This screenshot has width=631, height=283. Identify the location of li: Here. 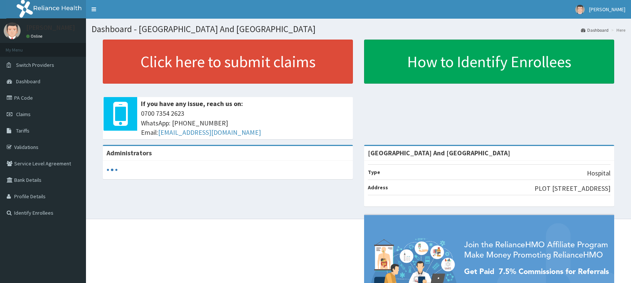
(617, 30).